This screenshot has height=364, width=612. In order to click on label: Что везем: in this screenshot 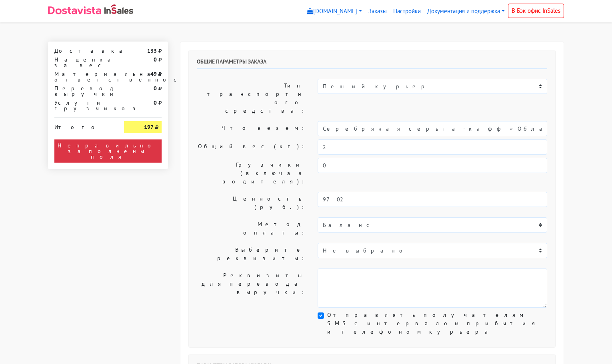, I will do `click(251, 129)`.